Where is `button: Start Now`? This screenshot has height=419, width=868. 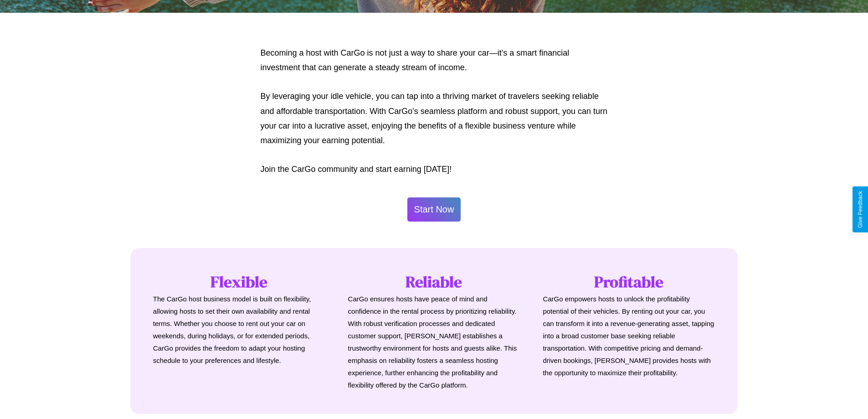
button: Start Now is located at coordinates (434, 209).